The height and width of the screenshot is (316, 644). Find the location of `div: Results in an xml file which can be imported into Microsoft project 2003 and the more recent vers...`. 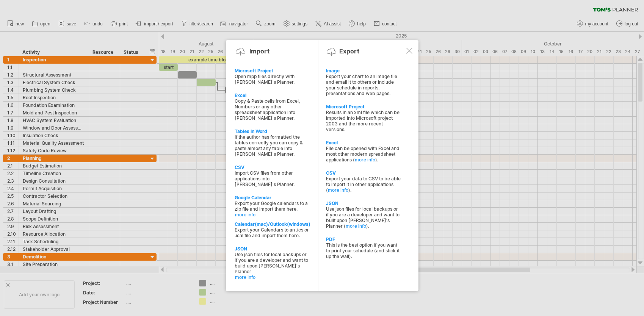

div: Results in an xml file which can be imported into Microsoft project 2003 and the more recent vers... is located at coordinates (364, 121).